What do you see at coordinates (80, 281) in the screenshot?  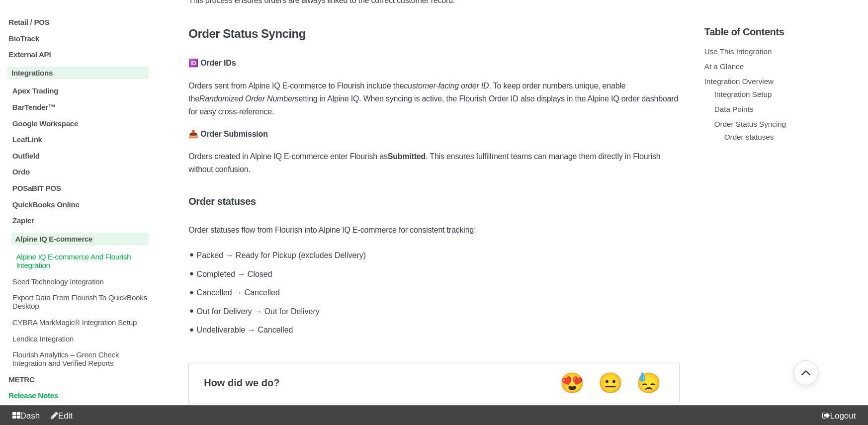 I see `p: Seed Technology Integration` at bounding box center [80, 281].